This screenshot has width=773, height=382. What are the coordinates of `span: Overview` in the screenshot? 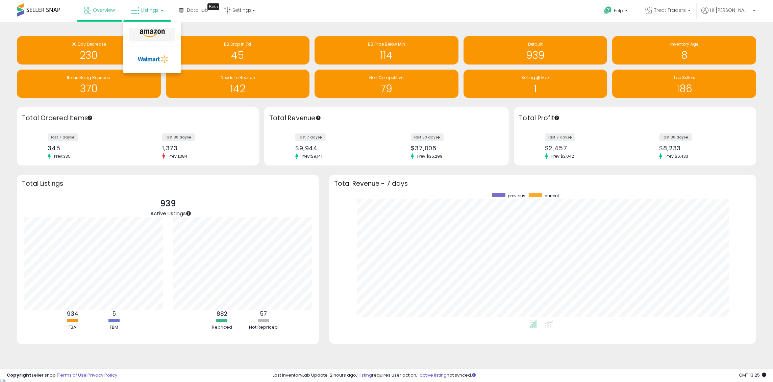 It's located at (104, 10).